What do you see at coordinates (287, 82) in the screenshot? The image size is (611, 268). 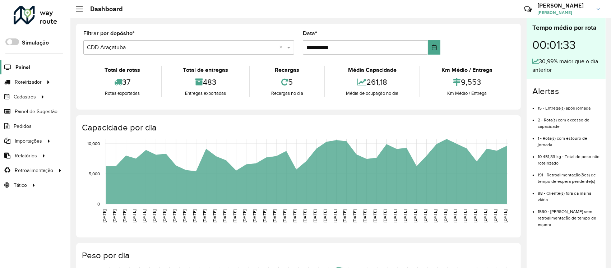 I see `div: 5` at bounding box center [287, 82].